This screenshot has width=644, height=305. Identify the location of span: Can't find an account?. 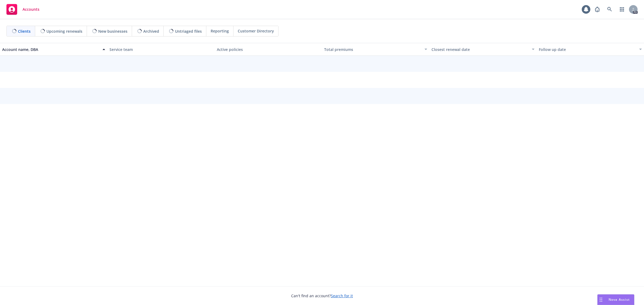
(322, 296).